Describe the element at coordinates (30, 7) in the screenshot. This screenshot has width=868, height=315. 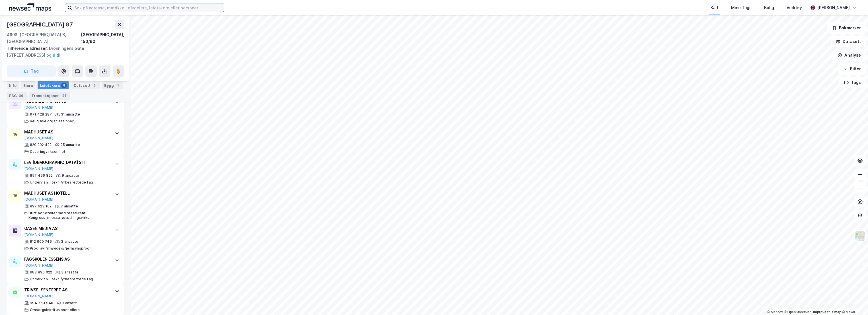
I see `img: logo.a4113a55bc3d86da70a041830d287a7e.svg` at that location.